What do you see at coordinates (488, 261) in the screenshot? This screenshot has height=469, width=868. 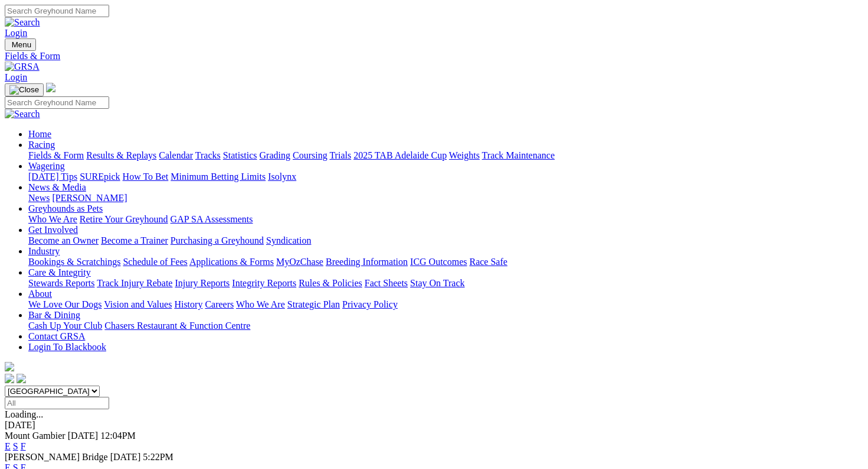 I see `a: Race Safe` at bounding box center [488, 261].